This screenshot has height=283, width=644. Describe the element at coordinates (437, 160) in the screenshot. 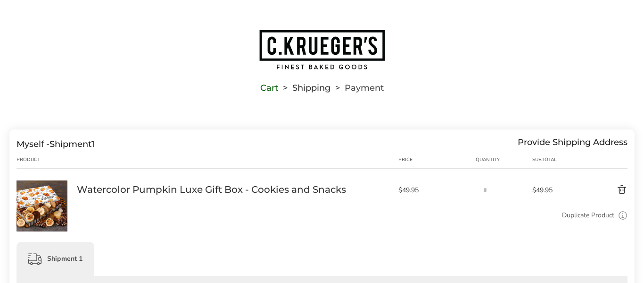

I see `div: Price` at that location.